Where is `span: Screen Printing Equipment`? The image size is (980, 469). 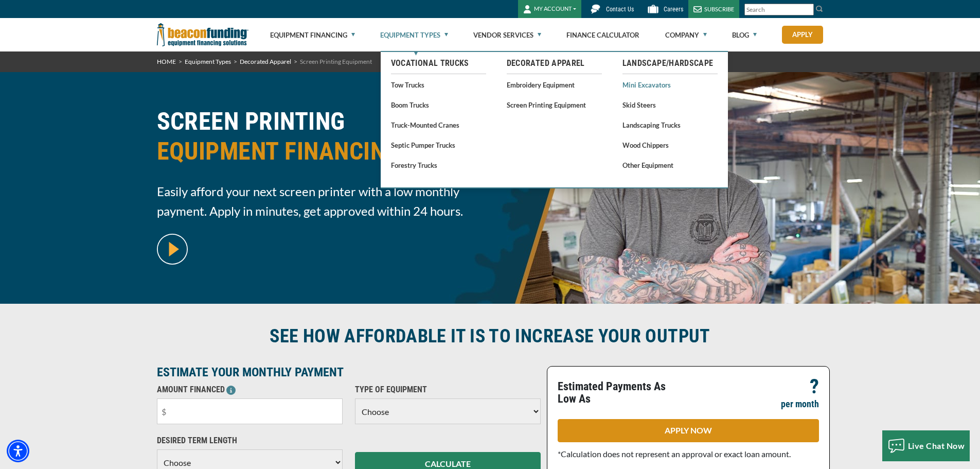
span: Screen Printing Equipment is located at coordinates (336, 61).